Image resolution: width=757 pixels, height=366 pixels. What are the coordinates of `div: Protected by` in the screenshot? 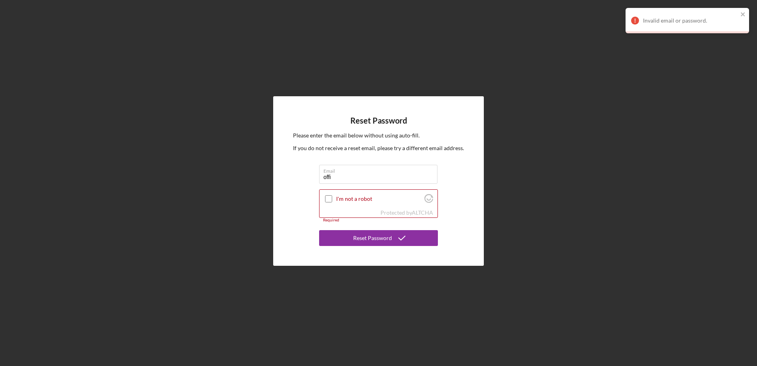 It's located at (407, 213).